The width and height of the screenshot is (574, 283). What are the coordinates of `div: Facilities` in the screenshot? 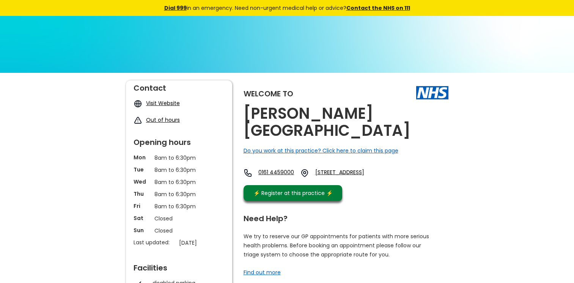 It's located at (179, 266).